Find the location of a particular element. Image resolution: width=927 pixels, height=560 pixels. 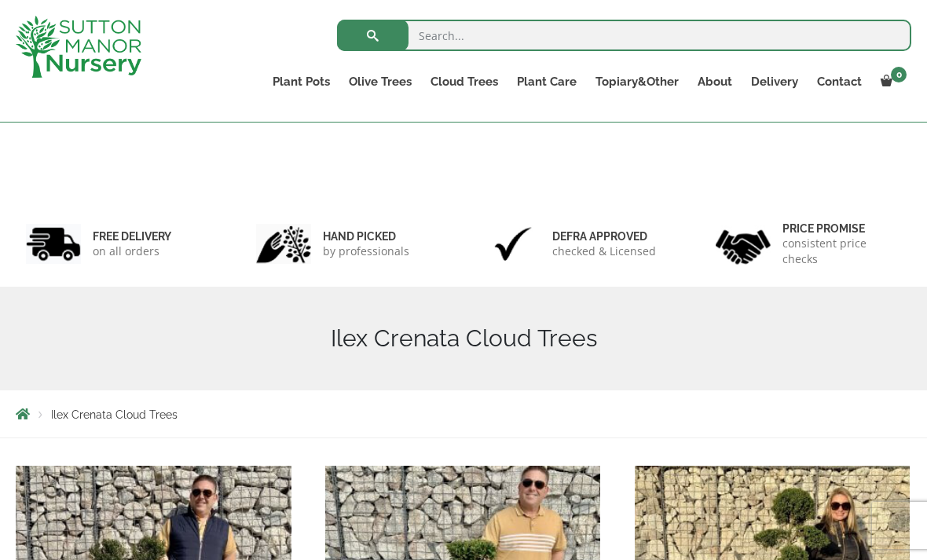

p: by professionals is located at coordinates (367, 251).